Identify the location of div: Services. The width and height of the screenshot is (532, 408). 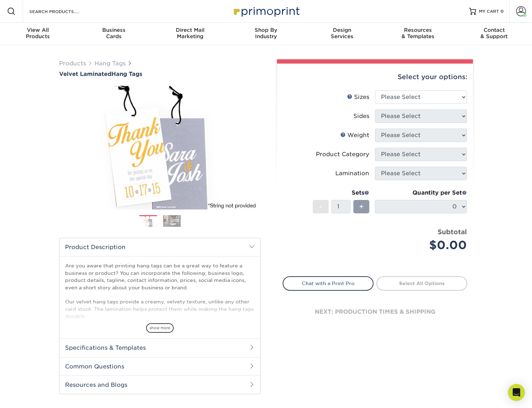
(341, 33).